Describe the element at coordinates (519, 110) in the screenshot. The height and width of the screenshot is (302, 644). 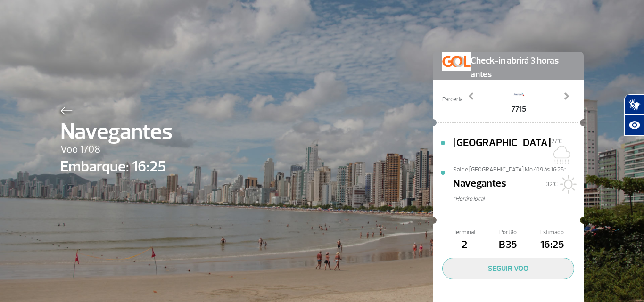
I see `span: 7715` at that location.